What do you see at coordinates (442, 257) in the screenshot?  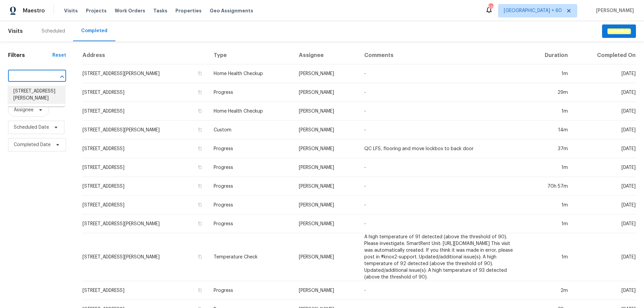 I see `td: A high temperature of 91 detected (above the threshold of 90). Please investigate. SmartRent Unit...` at bounding box center [442, 257].